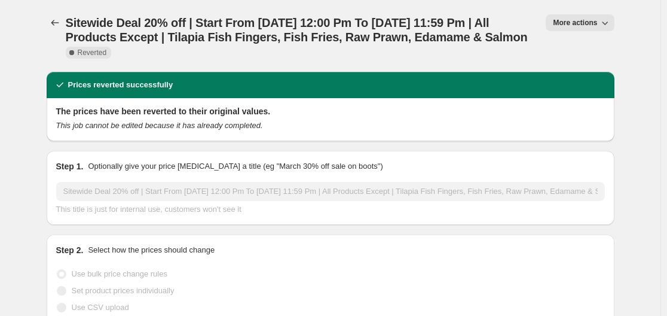 This screenshot has height=316, width=667. What do you see at coordinates (70, 166) in the screenshot?
I see `h2: Step 1.` at bounding box center [70, 166].